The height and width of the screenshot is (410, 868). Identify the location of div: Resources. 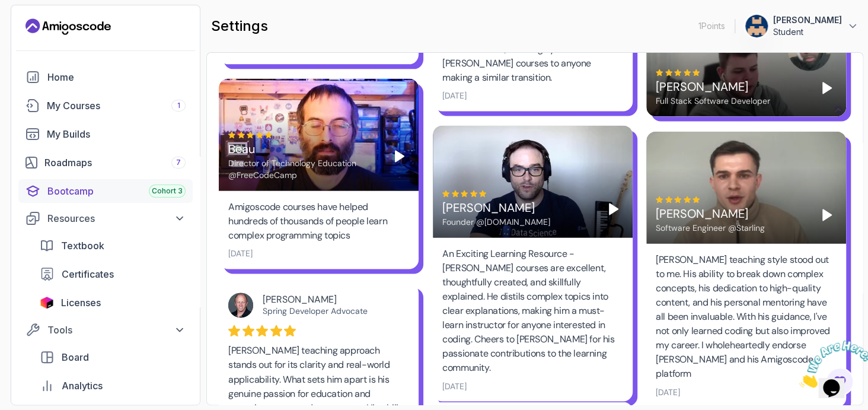
(116, 218).